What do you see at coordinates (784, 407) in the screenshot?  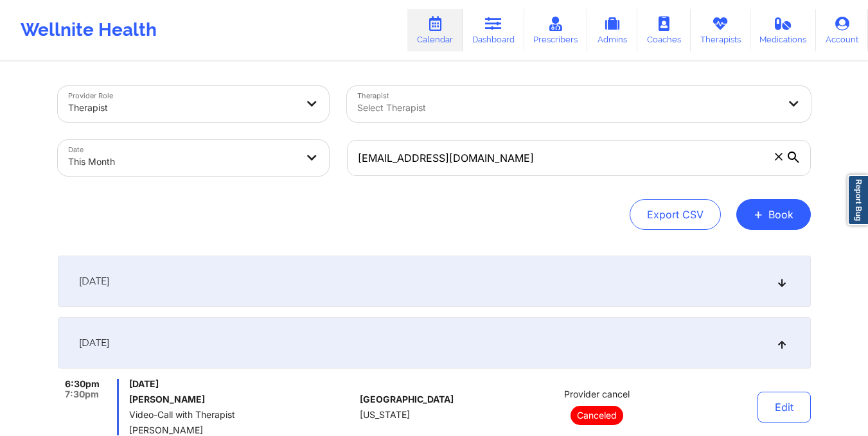 I see `button: Edit` at bounding box center [784, 407].